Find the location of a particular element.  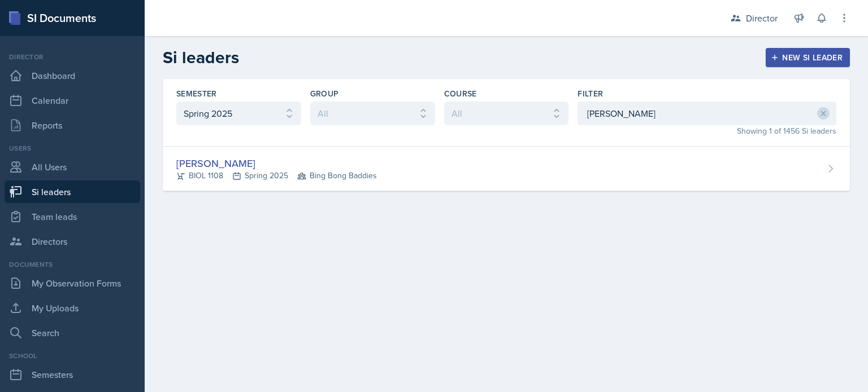

a: Calendar is located at coordinates (72, 101).